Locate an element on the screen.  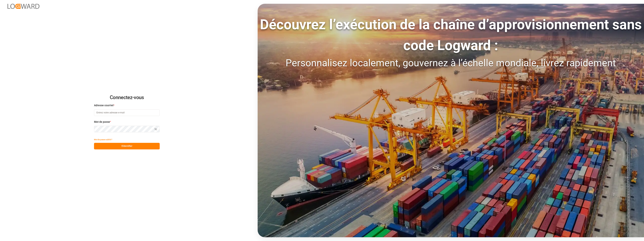
div: Découvrez l’exécution de la chaîne d’approvisionnement sans code Logward : is located at coordinates (451, 35).